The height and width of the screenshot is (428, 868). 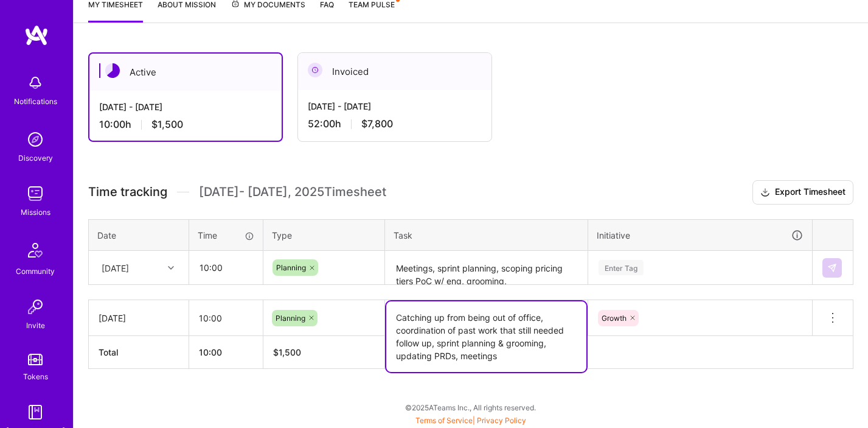 I want to click on span: Time tracking, so click(x=128, y=192).